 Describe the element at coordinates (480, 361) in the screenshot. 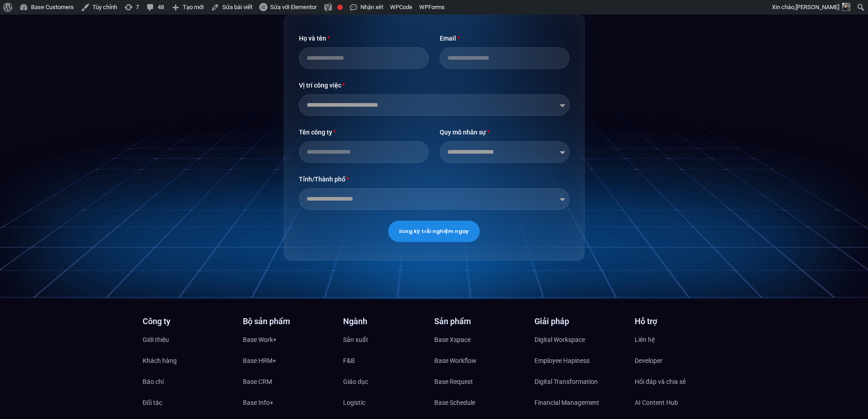

I see `a: Base Workflow` at that location.